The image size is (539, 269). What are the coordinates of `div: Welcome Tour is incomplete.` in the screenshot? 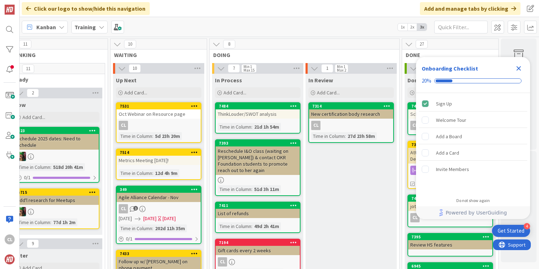 It's located at (473, 120).